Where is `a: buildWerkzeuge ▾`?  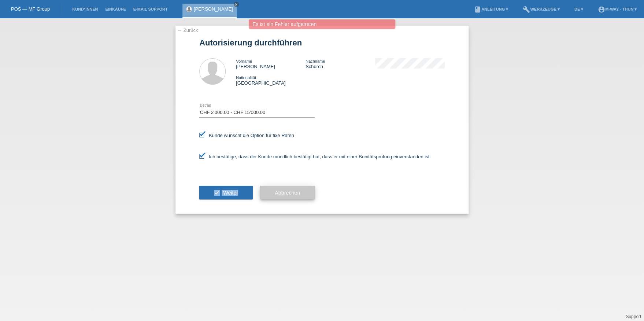
a: buildWerkzeuge ▾ is located at coordinates (541, 9).